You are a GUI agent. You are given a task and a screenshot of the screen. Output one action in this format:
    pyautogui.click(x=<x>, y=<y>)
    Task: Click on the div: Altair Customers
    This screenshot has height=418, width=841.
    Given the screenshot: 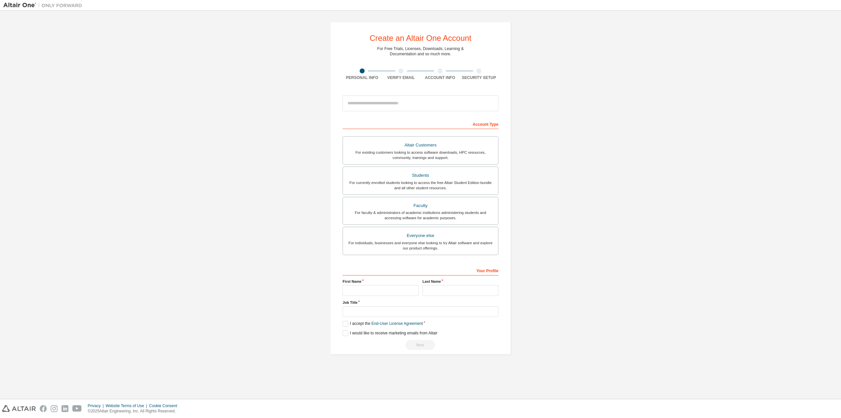 What is the action you would take?
    pyautogui.click(x=420, y=145)
    